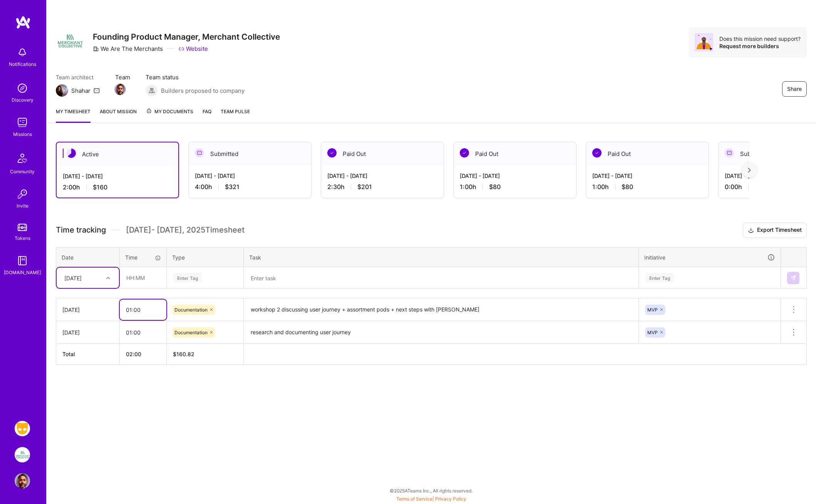 The image size is (816, 504). I want to click on img: teamwork, so click(22, 122).